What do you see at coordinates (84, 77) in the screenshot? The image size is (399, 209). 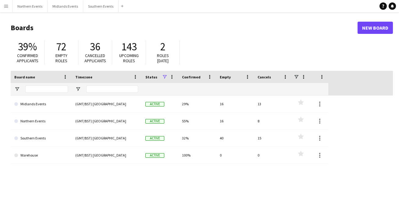 I see `span: Timezone` at bounding box center [84, 77].